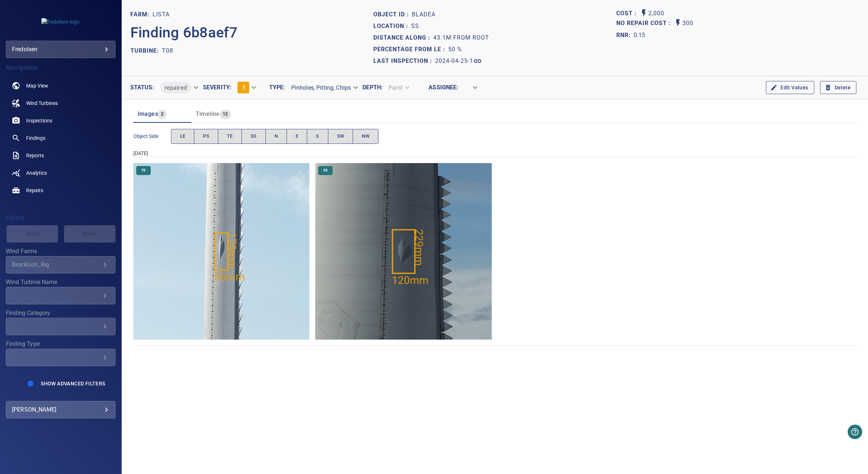 The height and width of the screenshot is (474, 868). What do you see at coordinates (60, 156) in the screenshot?
I see `a: reports noActive` at bounding box center [60, 156].